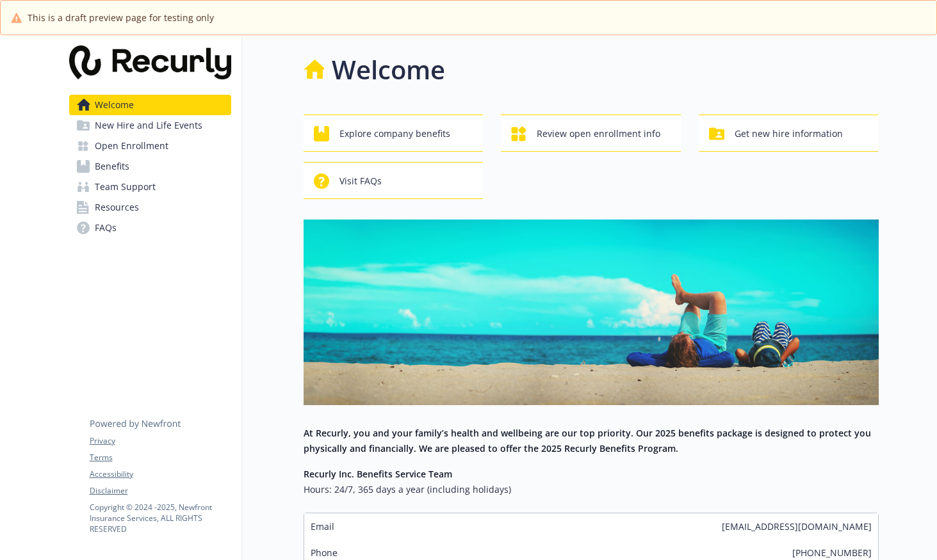 This screenshot has width=937, height=560. Describe the element at coordinates (112, 167) in the screenshot. I see `span: Benefits` at that location.